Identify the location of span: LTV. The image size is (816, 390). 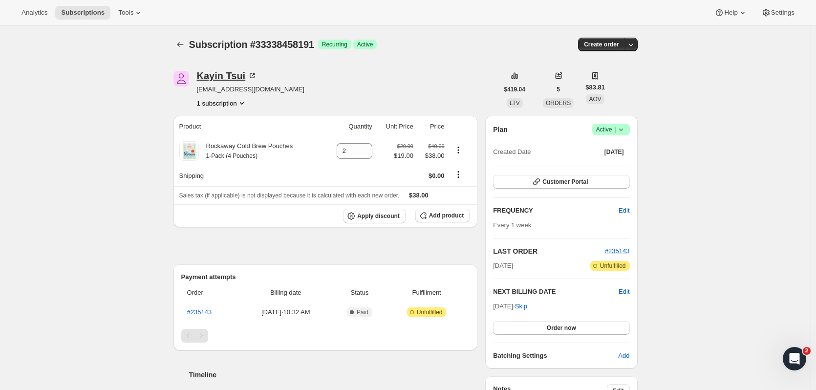
(514, 103).